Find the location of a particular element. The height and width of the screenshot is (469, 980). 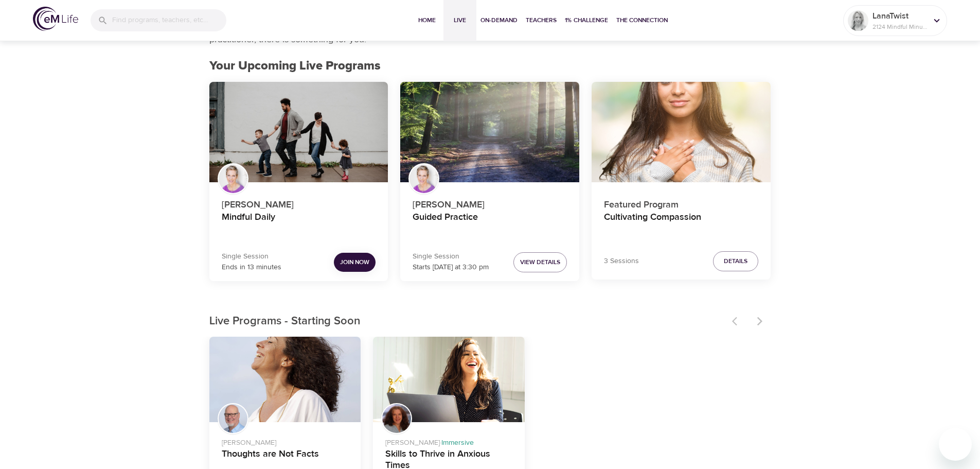

span: Teachers is located at coordinates (541, 20).